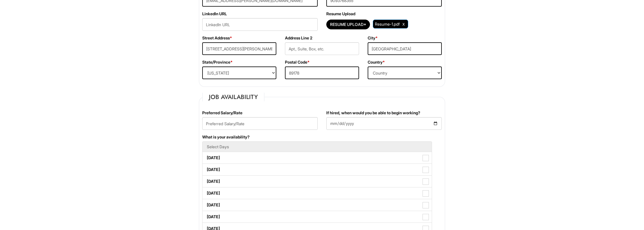  Describe the element at coordinates (225, 137) in the screenshot. I see `label: What is your availability?` at that location.